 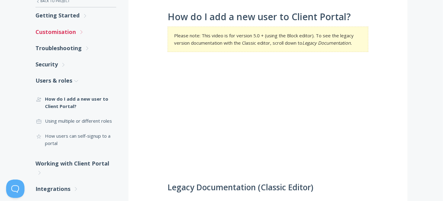 I want to click on em: Legacy Documentation., so click(x=327, y=43).